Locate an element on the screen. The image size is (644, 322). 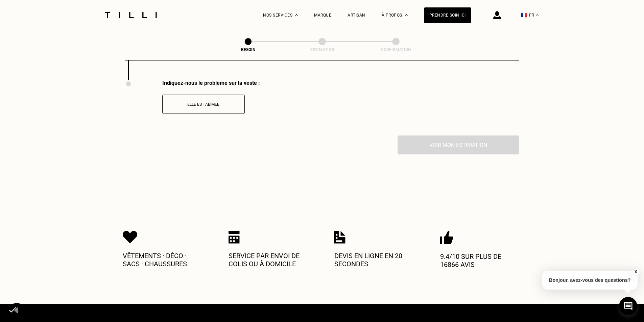
div: Estimation is located at coordinates (322, 50).